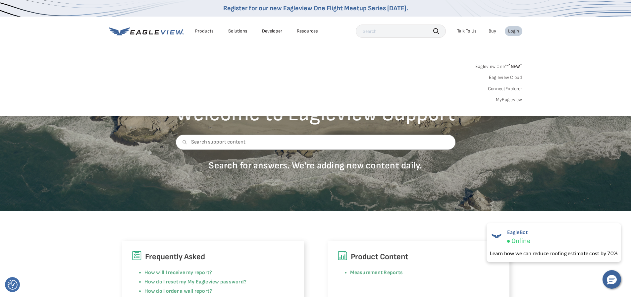 The width and height of the screenshot is (631, 297). Describe the element at coordinates (496, 236) in the screenshot. I see `img: EagleBot` at that location.